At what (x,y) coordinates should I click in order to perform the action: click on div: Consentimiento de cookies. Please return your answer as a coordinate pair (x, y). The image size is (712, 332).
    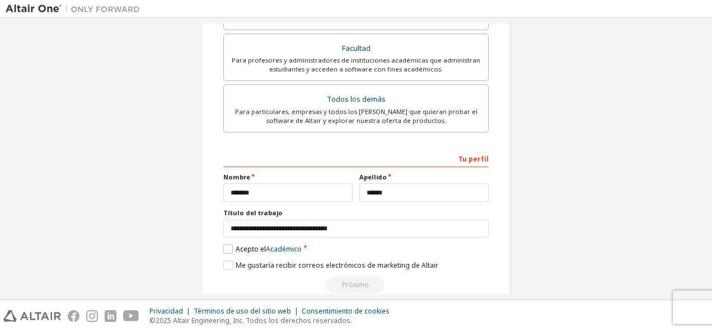
    Looking at the image, I should click on (349, 312).